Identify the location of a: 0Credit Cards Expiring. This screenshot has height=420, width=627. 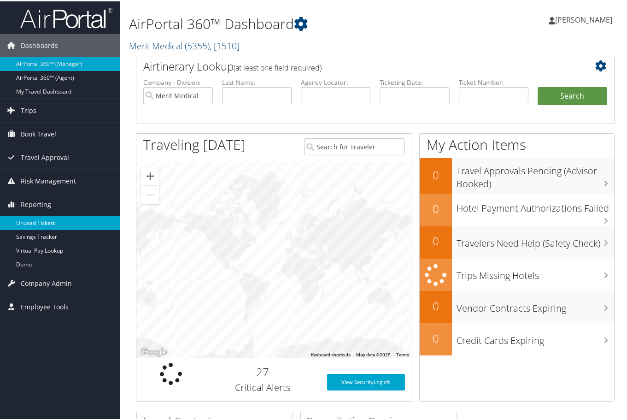
(517, 338).